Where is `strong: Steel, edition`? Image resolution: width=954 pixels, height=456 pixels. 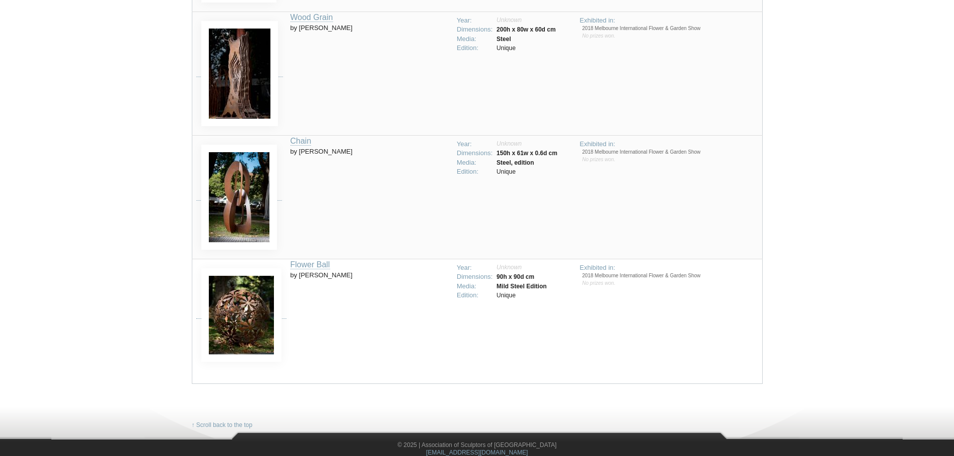 strong: Steel, edition is located at coordinates (515, 163).